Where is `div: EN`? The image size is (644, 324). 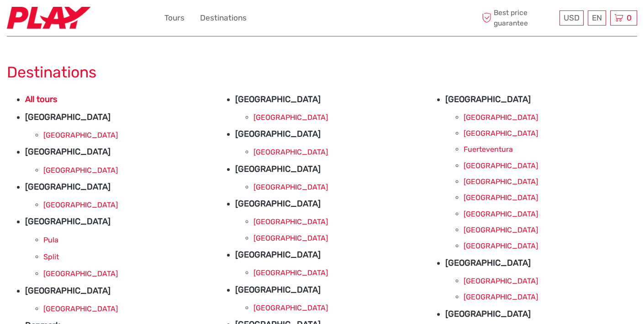 div: EN is located at coordinates (596, 18).